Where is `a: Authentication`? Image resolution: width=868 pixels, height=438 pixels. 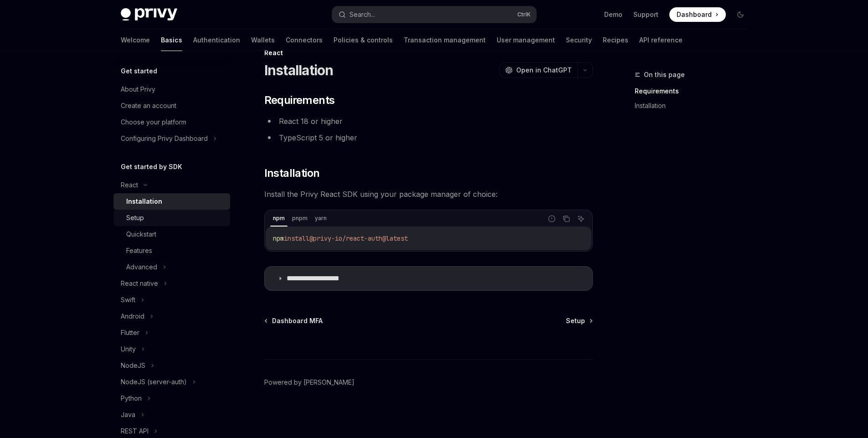 a: Authentication is located at coordinates (217, 40).